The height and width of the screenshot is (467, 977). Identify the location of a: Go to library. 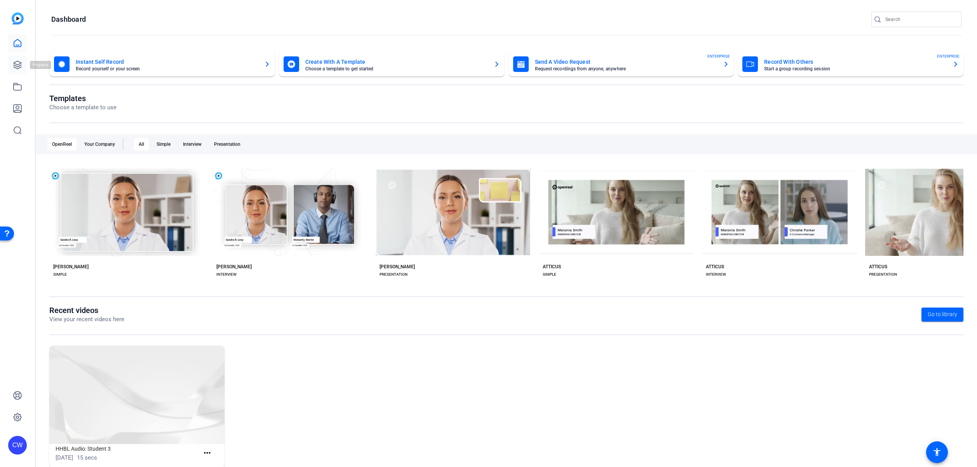
(943, 314).